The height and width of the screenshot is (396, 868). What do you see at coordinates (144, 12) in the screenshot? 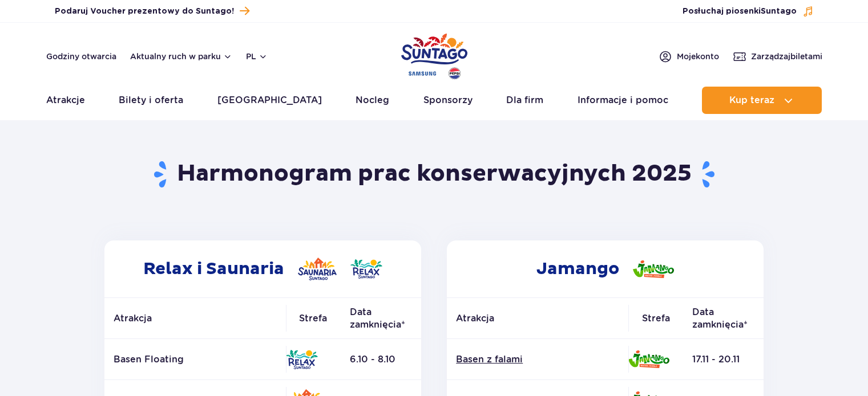
I see `span: Podaruj Voucher prezentowy do Suntago!` at bounding box center [144, 12].